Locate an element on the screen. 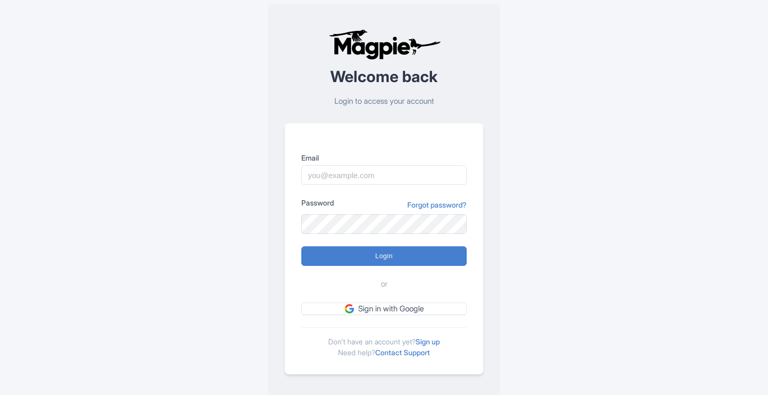 The height and width of the screenshot is (395, 768). span: or is located at coordinates (384, 284).